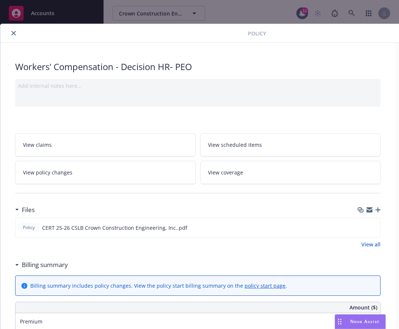 Image resolution: width=399 pixels, height=329 pixels. Describe the element at coordinates (374, 228) in the screenshot. I see `button: preview file` at that location.